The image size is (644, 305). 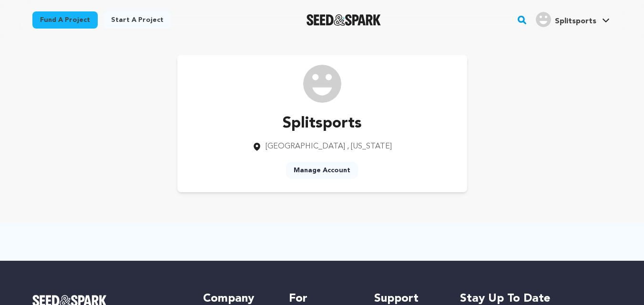 What do you see at coordinates (65, 20) in the screenshot?
I see `a: Fund a project` at bounding box center [65, 20].